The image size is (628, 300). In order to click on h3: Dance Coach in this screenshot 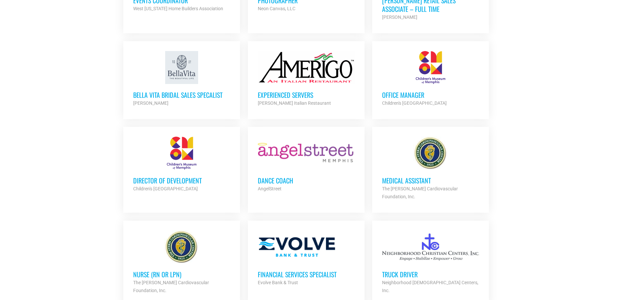, I will do `click(306, 181)`.